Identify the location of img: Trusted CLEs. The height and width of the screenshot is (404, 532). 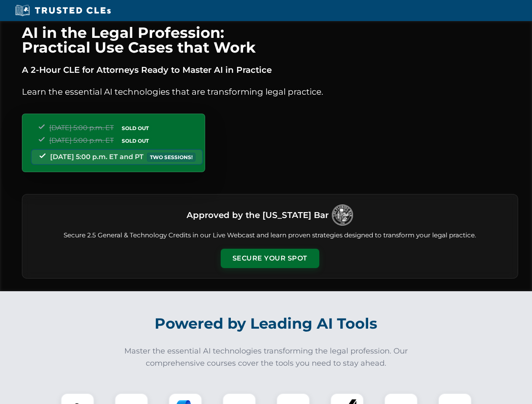
(63, 10).